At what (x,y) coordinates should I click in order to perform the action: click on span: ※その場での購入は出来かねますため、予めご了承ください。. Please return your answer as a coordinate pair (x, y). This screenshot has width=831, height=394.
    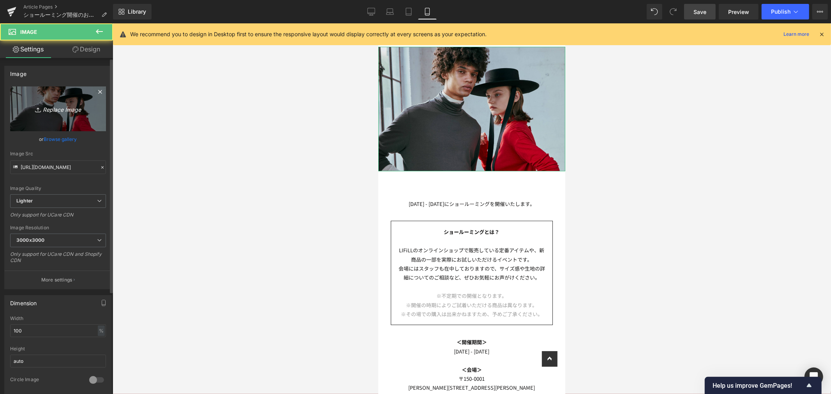
    Looking at the image, I should click on (94, 291).